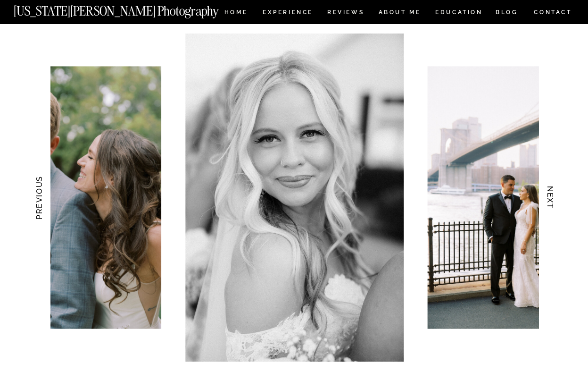  I want to click on a: Experience, so click(287, 13).